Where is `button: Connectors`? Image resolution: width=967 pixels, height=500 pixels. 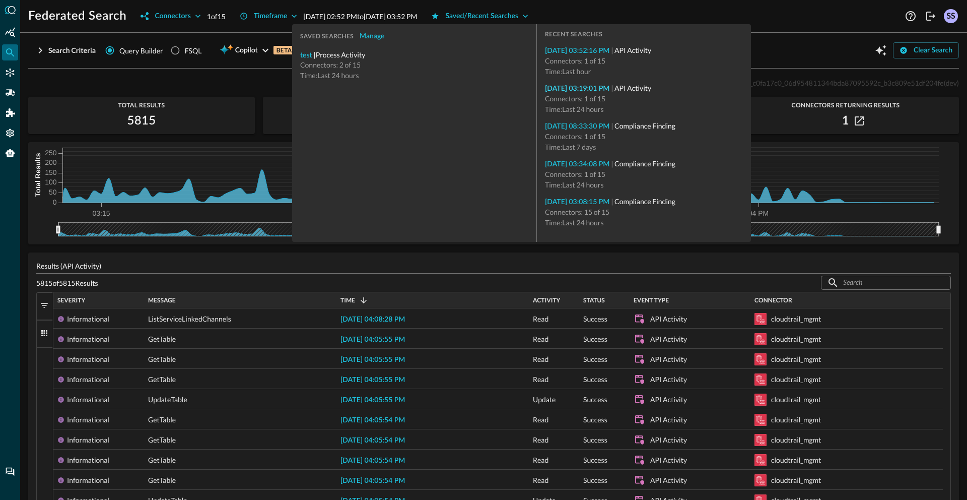
button: Connectors is located at coordinates (170, 16).